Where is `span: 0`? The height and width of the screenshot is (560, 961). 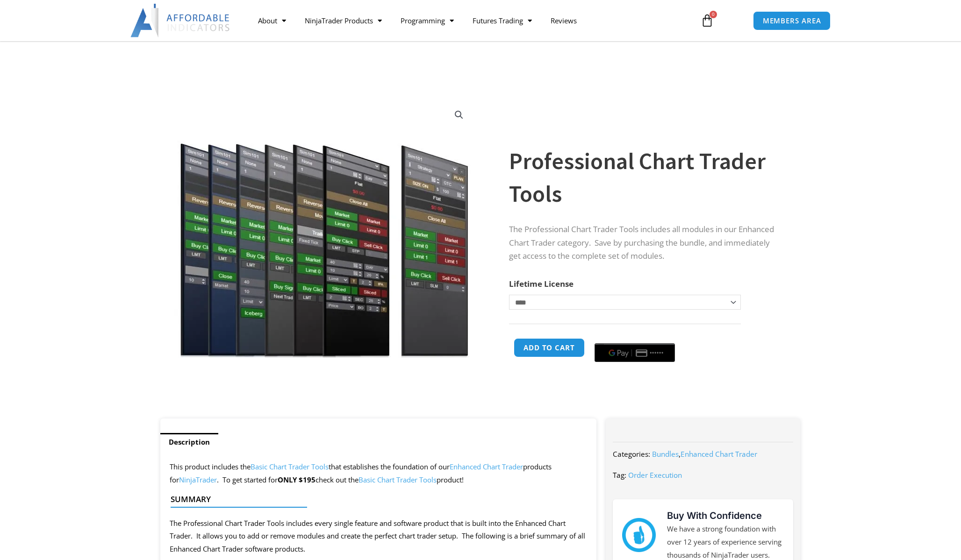
span: 0 is located at coordinates (714, 14).